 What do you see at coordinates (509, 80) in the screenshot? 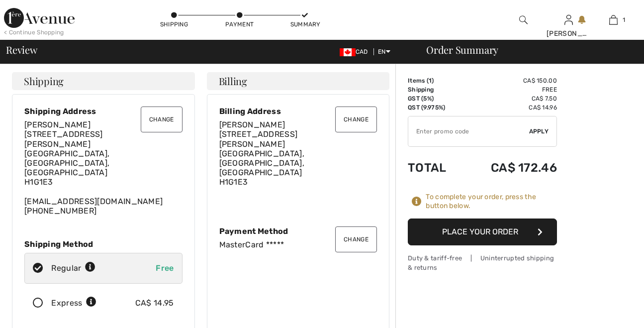
I see `td: CA$ 150.00` at bounding box center [509, 80].